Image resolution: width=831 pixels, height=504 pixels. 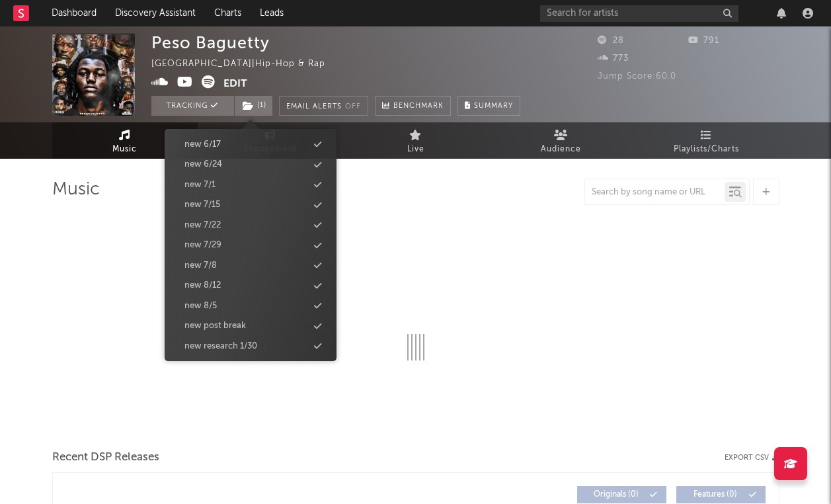 What do you see at coordinates (616, 494) in the screenshot?
I see `span: Originals ( 0 )` at bounding box center [616, 494].